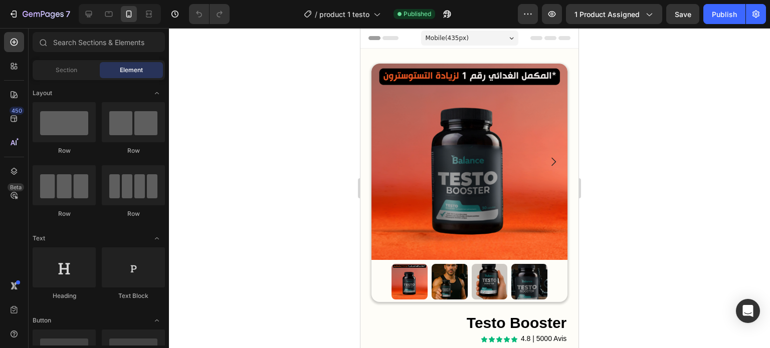 The image size is (770, 348). What do you see at coordinates (131, 70) in the screenshot?
I see `span: Element` at bounding box center [131, 70].